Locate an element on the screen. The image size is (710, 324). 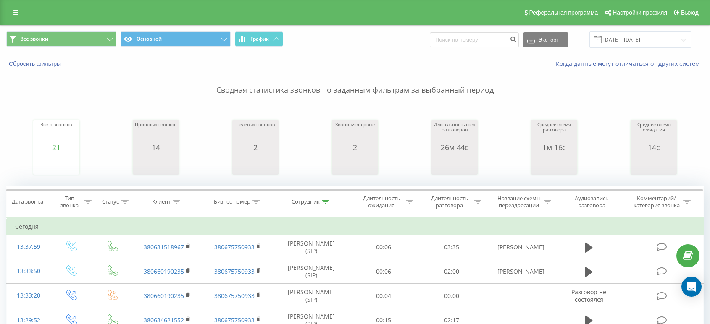
div: 26м 44с is located at coordinates (455, 147).